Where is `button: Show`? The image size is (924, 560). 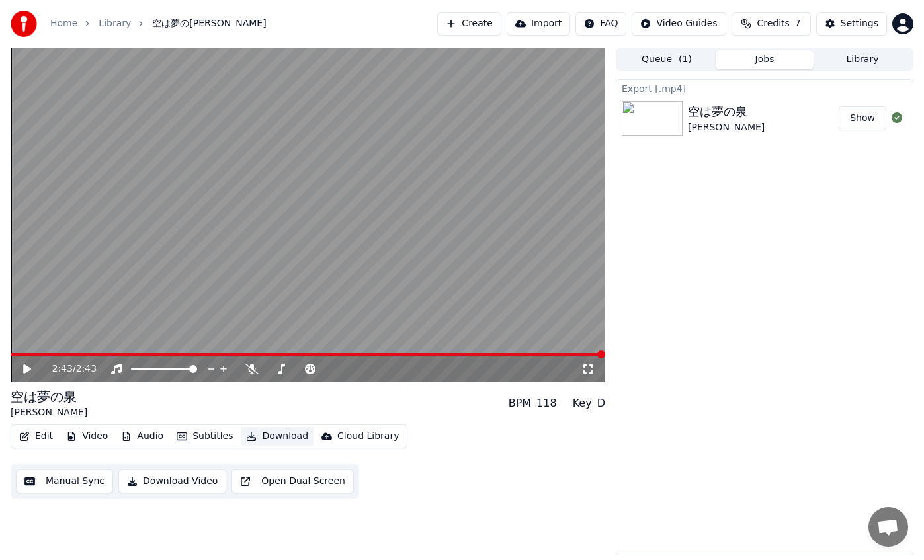
button: Show is located at coordinates (862, 118).